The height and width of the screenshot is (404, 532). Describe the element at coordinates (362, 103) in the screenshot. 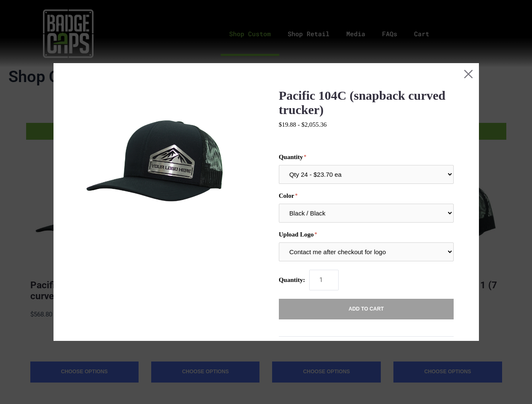

I see `a: Pacific 104C (snapback curved trucker)` at that location.